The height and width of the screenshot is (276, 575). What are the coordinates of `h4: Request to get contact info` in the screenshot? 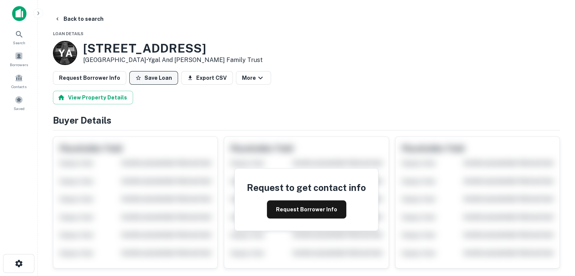 It's located at (306, 188).